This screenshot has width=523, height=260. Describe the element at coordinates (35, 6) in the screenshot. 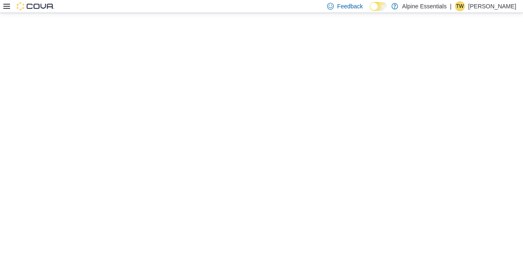

I see `img: Cova` at that location.